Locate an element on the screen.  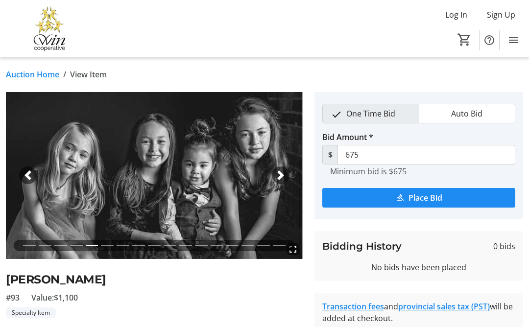
tr-label-badge: Specialty Item is located at coordinates (31, 313).